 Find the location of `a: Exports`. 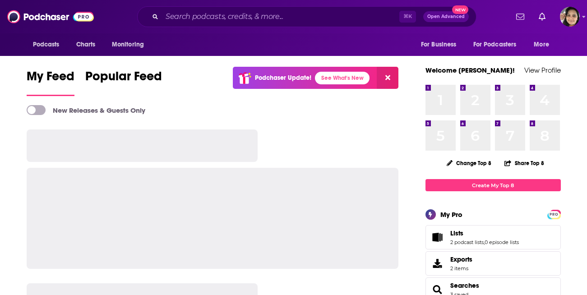

a: Exports is located at coordinates (493, 264).